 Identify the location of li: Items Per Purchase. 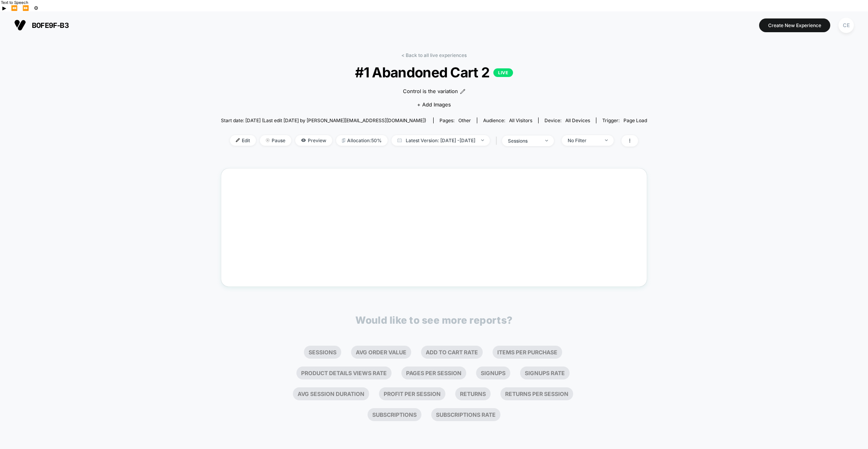
(527, 352).